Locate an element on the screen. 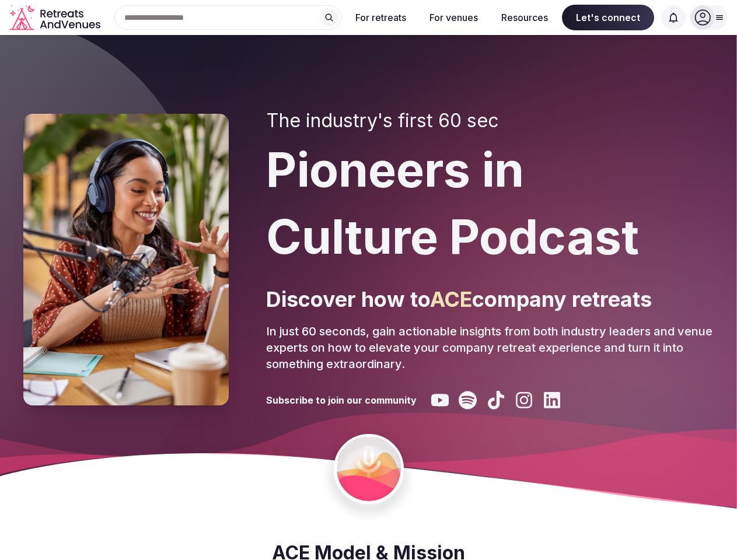  button: For retreats is located at coordinates (381, 18).